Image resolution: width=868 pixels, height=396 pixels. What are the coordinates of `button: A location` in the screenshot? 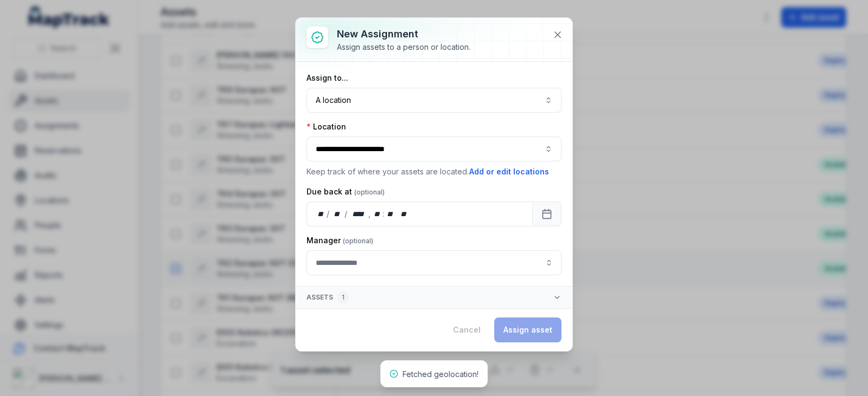 It's located at (434, 100).